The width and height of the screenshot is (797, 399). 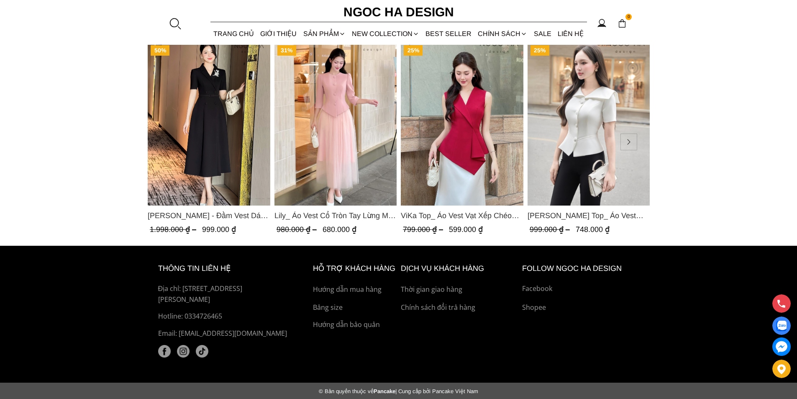 What do you see at coordinates (355, 290) in the screenshot?
I see `p: Hướng dẫn mua hàng` at bounding box center [355, 290].